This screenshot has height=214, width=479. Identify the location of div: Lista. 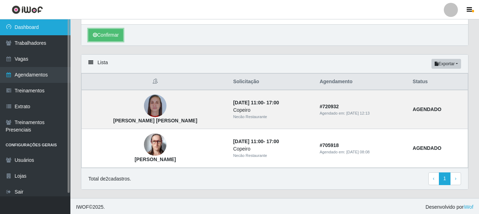
(275, 64).